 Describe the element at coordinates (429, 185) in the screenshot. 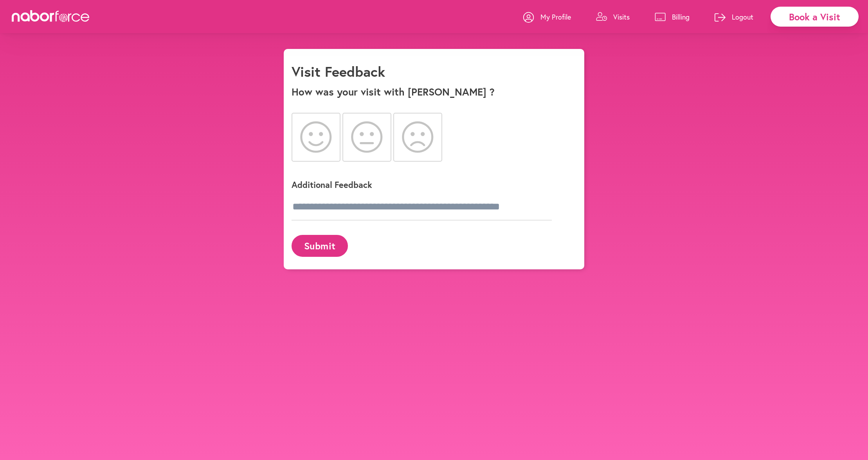

I see `p: Additional Feedback` at that location.